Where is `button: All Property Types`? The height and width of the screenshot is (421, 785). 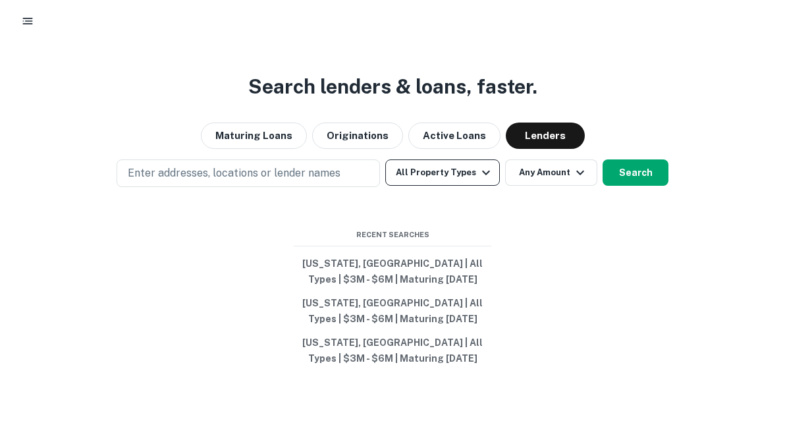 button: All Property Types is located at coordinates (443, 173).